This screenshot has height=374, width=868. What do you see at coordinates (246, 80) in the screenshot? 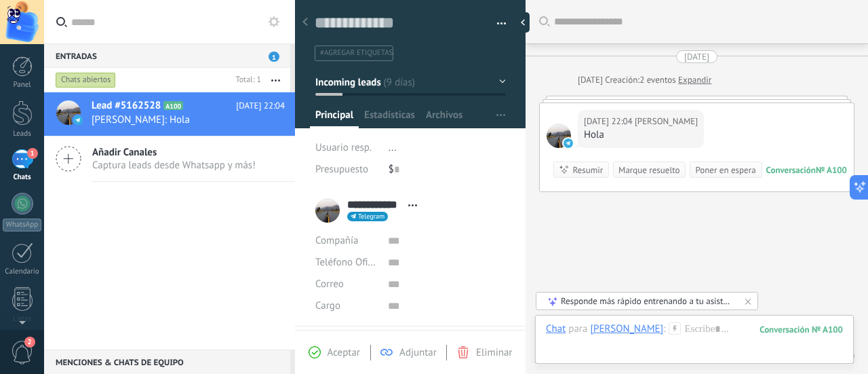
I see `div: Total: 1` at bounding box center [246, 80].